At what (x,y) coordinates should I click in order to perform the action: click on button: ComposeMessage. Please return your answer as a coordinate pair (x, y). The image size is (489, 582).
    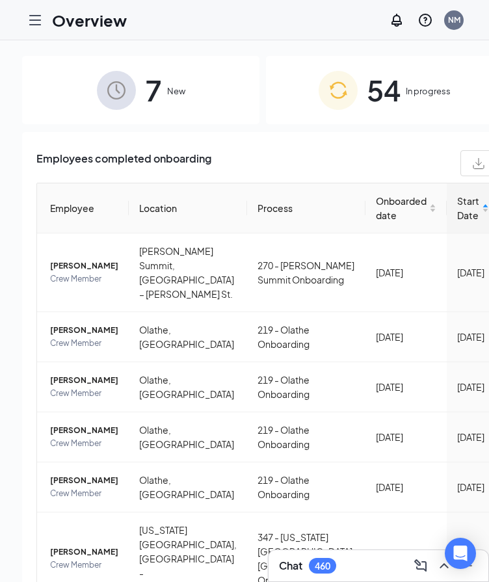
    Looking at the image, I should click on (421, 566).